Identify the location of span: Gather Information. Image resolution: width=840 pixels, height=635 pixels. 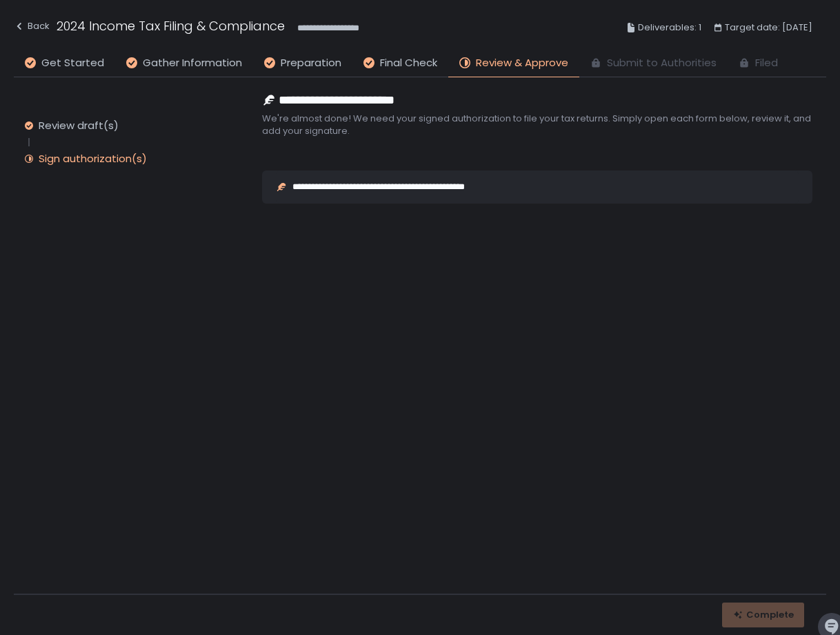
(192, 63).